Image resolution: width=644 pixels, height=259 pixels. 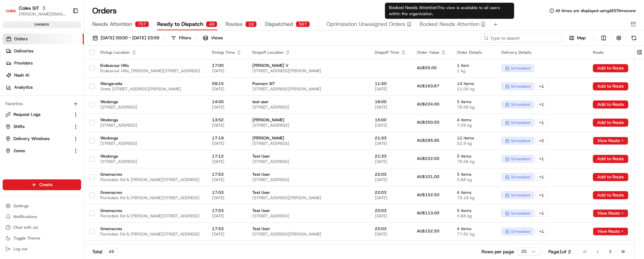 What do you see at coordinates (610, 159) in the screenshot?
I see `button: Add to Route` at bounding box center [610, 159].